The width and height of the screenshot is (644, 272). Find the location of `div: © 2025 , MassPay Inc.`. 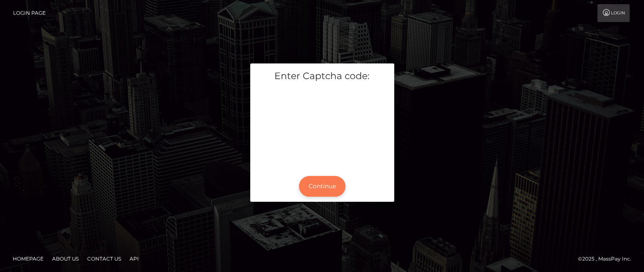

div: © 2025 , MassPay Inc. is located at coordinates (608, 259).